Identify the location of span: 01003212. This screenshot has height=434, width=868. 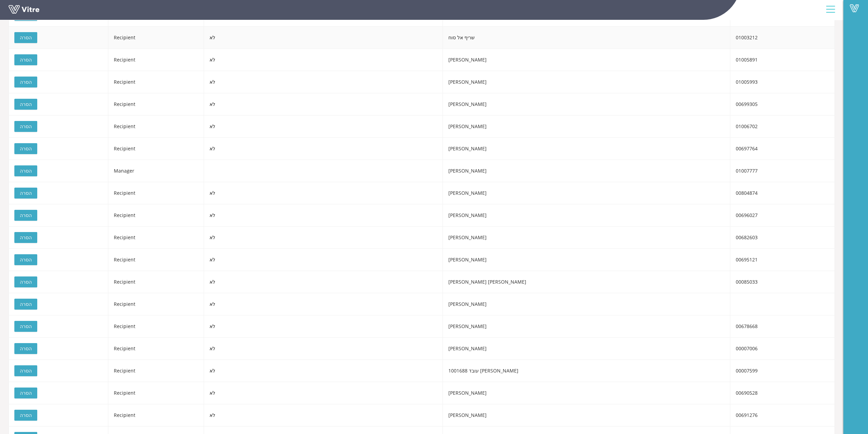
(747, 38).